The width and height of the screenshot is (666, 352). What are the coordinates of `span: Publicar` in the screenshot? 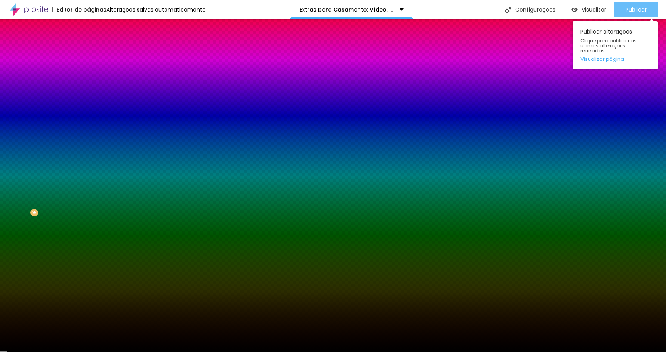 It's located at (636, 10).